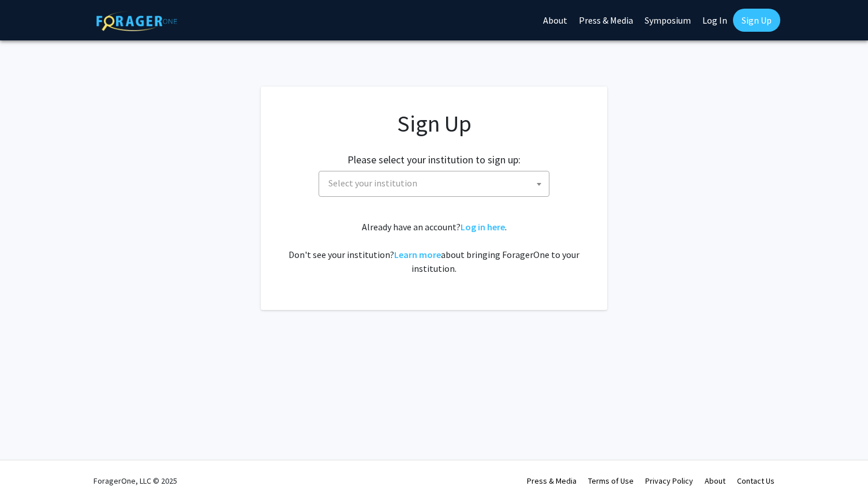  What do you see at coordinates (417, 255) in the screenshot?
I see `a: Learn more about bringing ForagerOne to your institution` at bounding box center [417, 255].